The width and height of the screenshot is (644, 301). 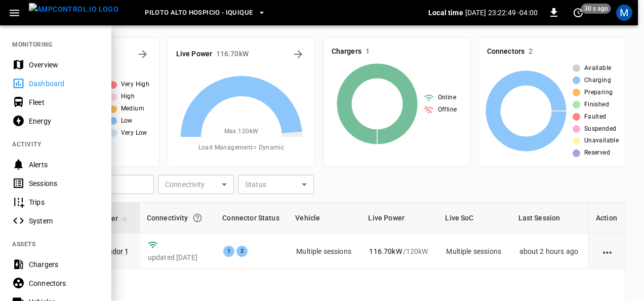 What do you see at coordinates (64, 102) in the screenshot?
I see `div: Fleet` at bounding box center [64, 102].